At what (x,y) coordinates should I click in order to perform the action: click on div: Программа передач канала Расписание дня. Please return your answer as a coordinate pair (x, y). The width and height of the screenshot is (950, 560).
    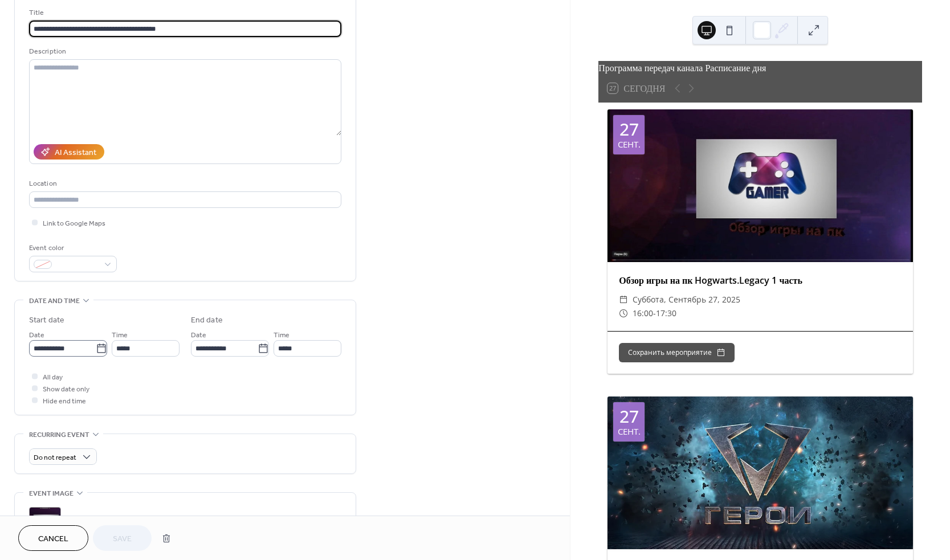
    Looking at the image, I should click on (760, 67).